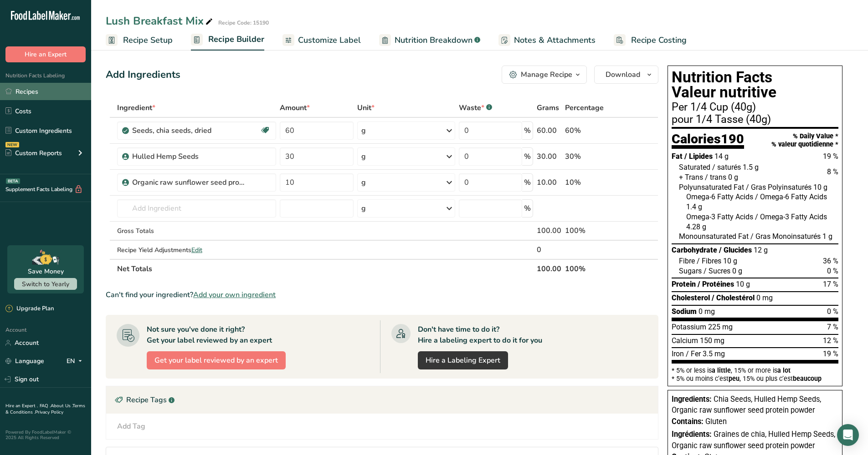 The image size is (868, 455). I want to click on span: 12 %, so click(830, 341).